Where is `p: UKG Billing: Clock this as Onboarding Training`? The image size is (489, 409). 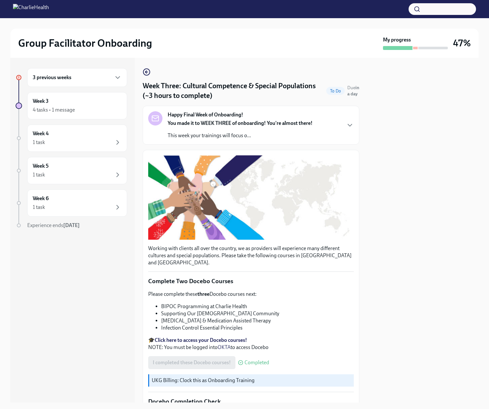
p: UKG Billing: Clock this as Onboarding Training is located at coordinates (251, 380).